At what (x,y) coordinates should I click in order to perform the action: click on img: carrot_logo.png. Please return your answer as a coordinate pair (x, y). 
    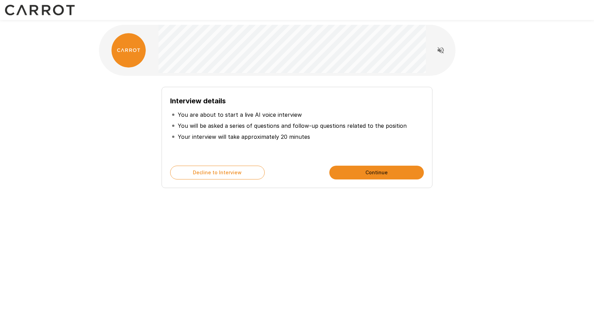
    Looking at the image, I should click on (129, 50).